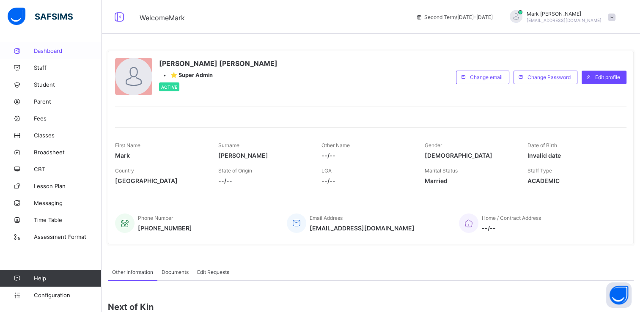 This screenshot has width=640, height=312. Describe the element at coordinates (67, 295) in the screenshot. I see `span: Configuration` at that location.